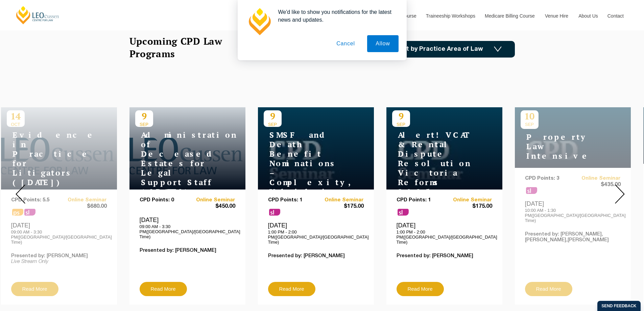 This screenshot has height=311, width=644. What do you see at coordinates (20, 193) in the screenshot?
I see `img: Prev` at bounding box center [20, 193].